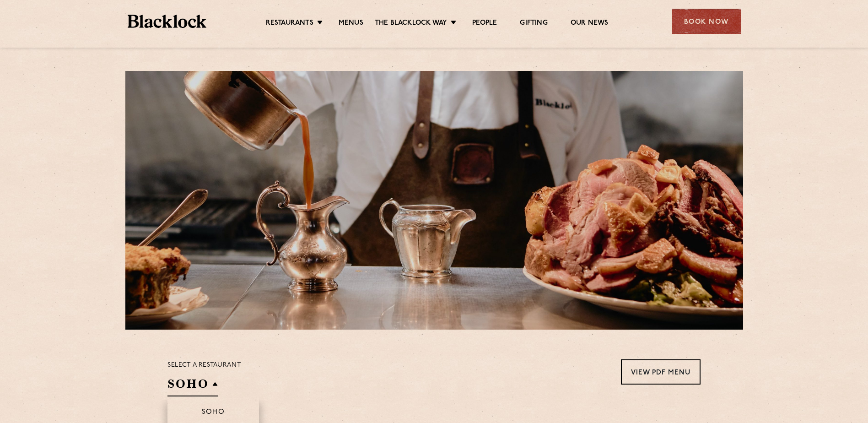 The height and width of the screenshot is (423, 868). I want to click on div: Book Now, so click(706, 21).